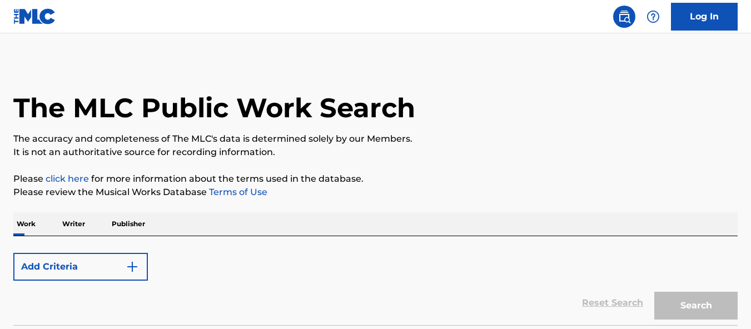 The image size is (751, 329). I want to click on img: help, so click(653, 17).